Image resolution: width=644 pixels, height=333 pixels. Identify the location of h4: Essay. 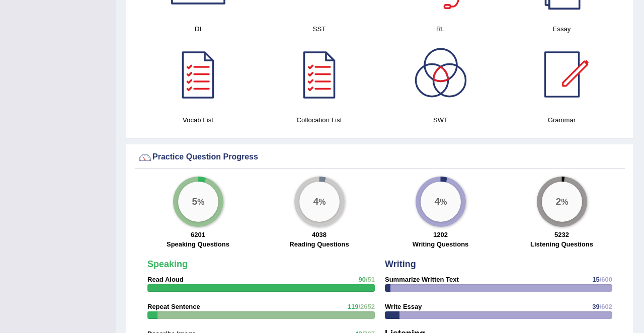
(561, 29).